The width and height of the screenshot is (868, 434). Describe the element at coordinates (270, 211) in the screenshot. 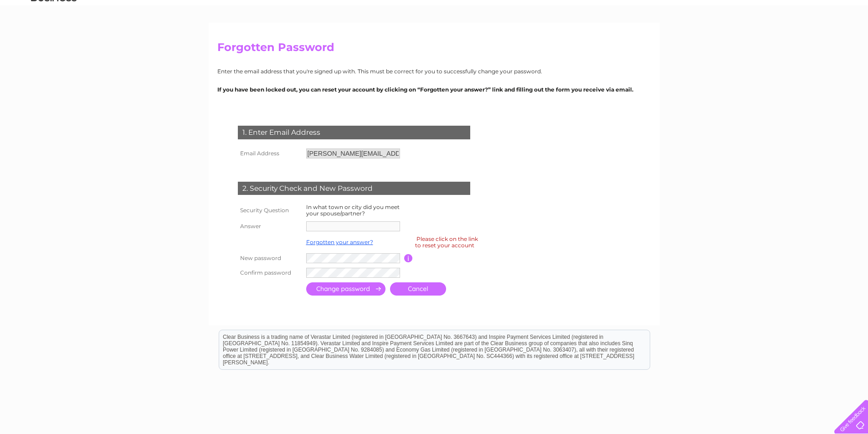

I see `th: Security Question` at that location.